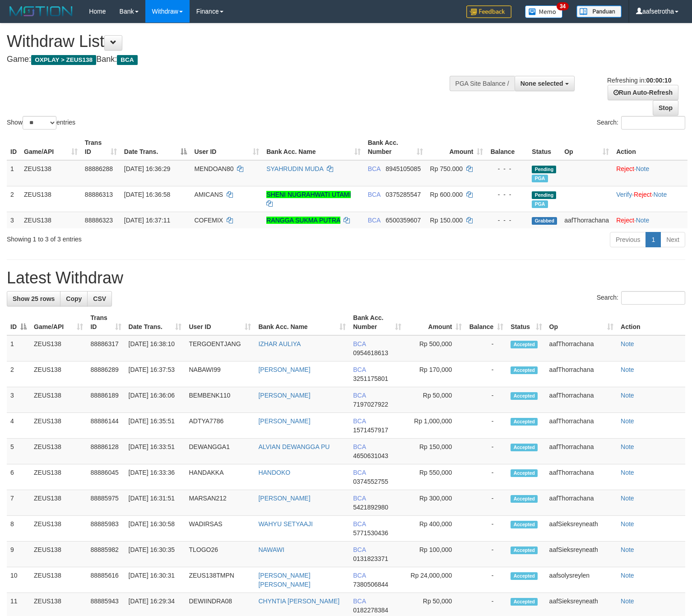 The width and height of the screenshot is (692, 616). What do you see at coordinates (220, 426) in the screenshot?
I see `td: ADTYA7786` at bounding box center [220, 426].